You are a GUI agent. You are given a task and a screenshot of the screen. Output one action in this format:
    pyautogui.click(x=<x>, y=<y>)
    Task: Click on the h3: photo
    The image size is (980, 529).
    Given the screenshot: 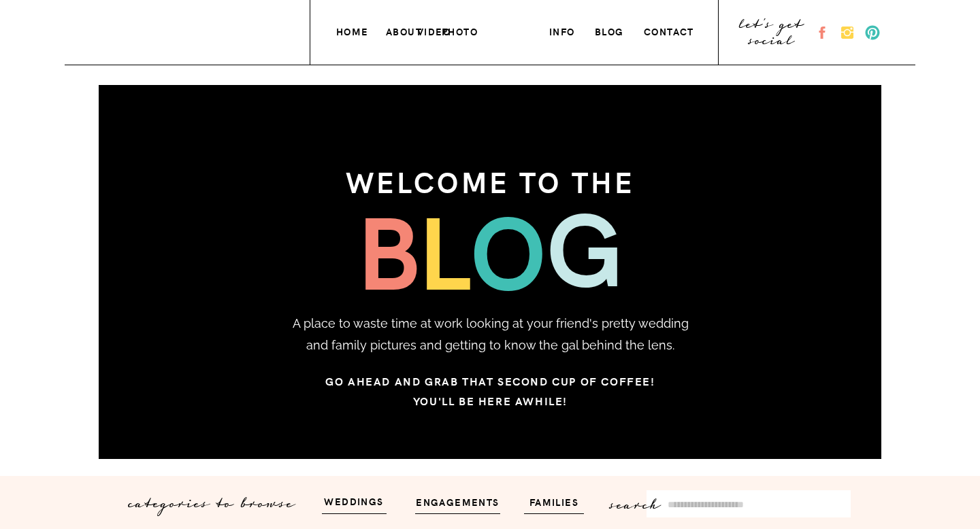 What is the action you would take?
    pyautogui.click(x=461, y=30)
    